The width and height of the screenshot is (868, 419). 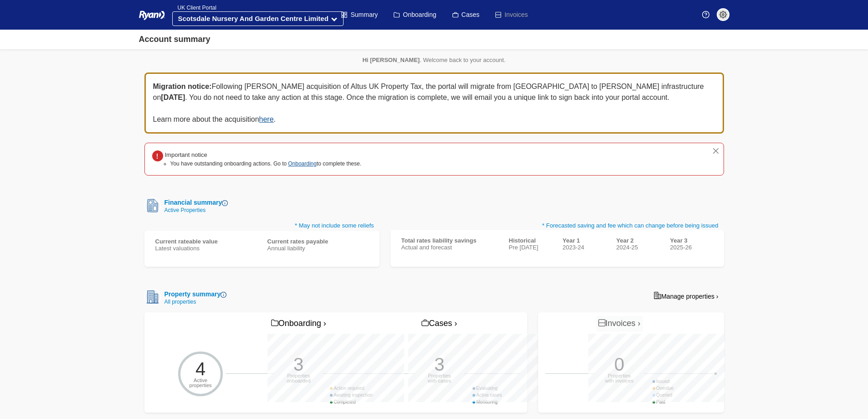 What do you see at coordinates (193, 302) in the screenshot?
I see `div: All properties` at bounding box center [193, 302].